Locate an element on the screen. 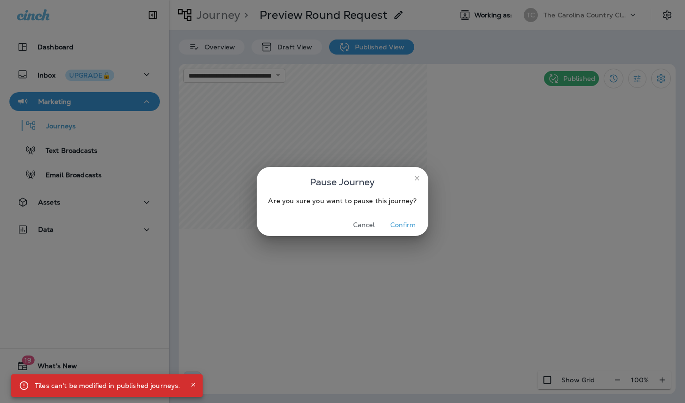  span: Are you sure you want to pause this journey? is located at coordinates (342, 201).